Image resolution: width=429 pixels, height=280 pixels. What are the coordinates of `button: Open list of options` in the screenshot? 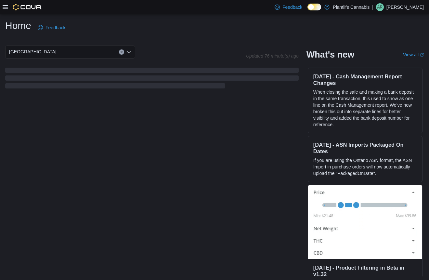 It's located at (129, 52).